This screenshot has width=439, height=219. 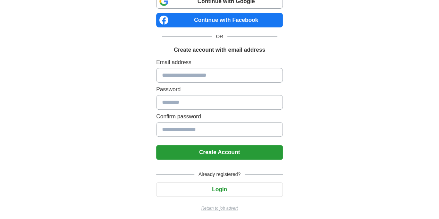 I want to click on a: Continue with Facebook, so click(x=219, y=20).